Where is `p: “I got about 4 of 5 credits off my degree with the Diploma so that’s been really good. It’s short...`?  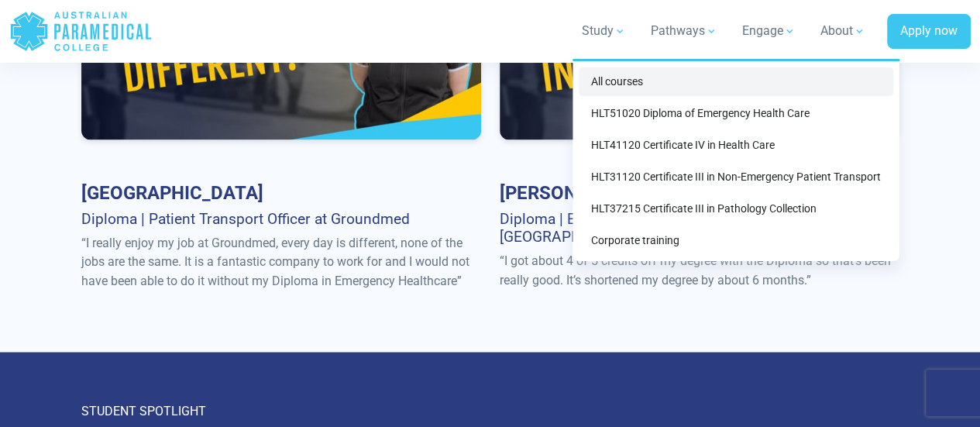 p: “I got about 4 of 5 credits off my degree with the Diploma so that’s been really good. It’s short... is located at coordinates (698, 271).